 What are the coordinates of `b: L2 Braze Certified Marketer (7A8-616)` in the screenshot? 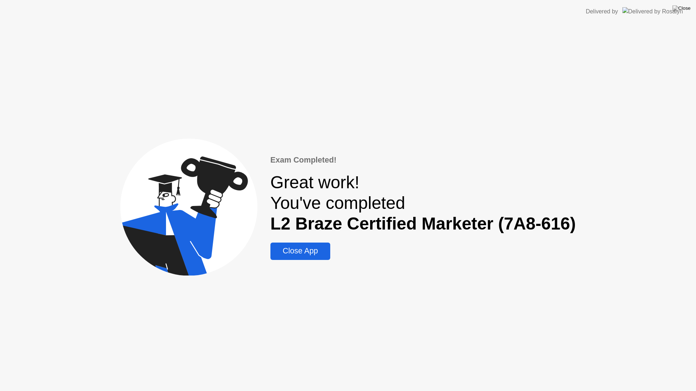 It's located at (423, 224).